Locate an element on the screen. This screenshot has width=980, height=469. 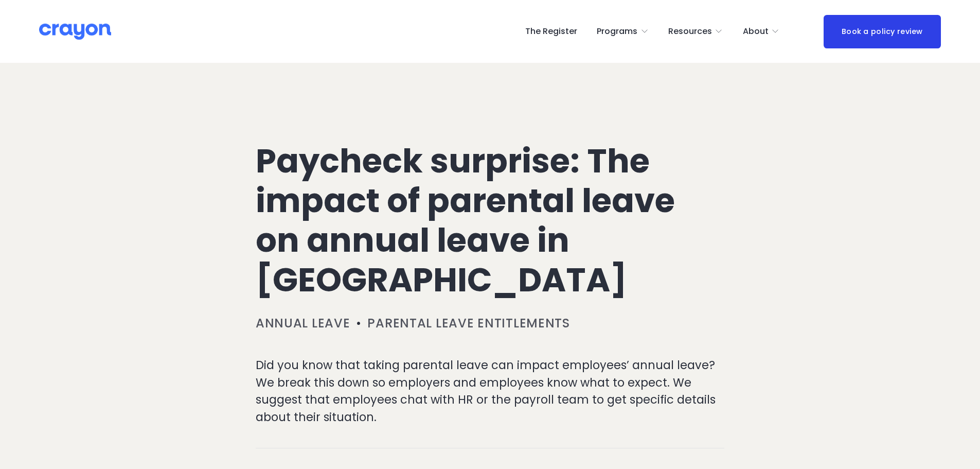
a: Annual leave is located at coordinates (303, 323).